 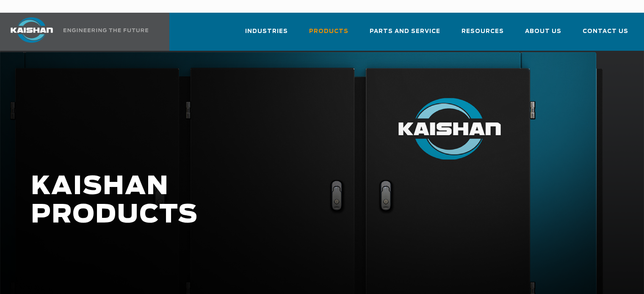 I want to click on a: Parts and Service, so click(x=405, y=35).